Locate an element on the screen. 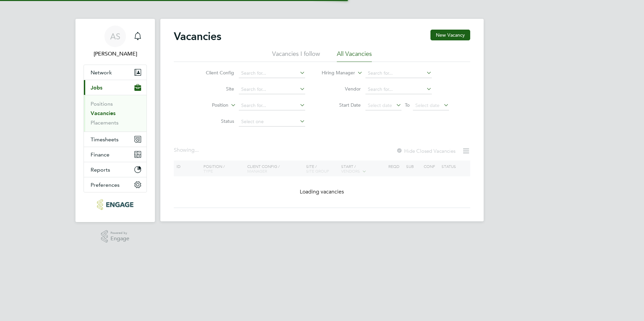 This screenshot has width=644, height=321. label: Vendor is located at coordinates (341, 89).